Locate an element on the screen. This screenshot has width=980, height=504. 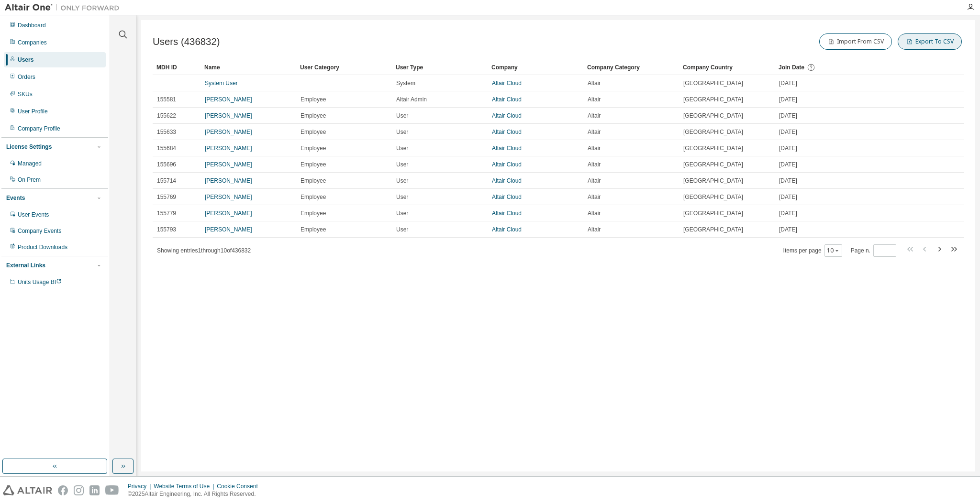
div: Orders is located at coordinates (26, 77).